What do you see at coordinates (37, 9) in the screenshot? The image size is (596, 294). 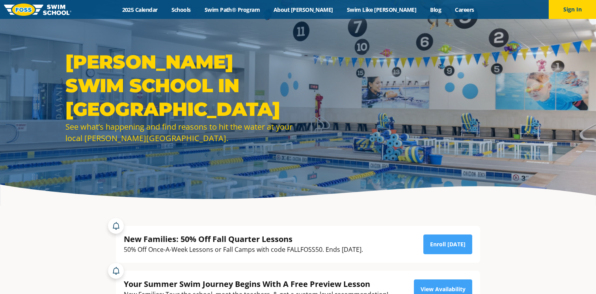 I see `img: FOSS Swim School Logo` at bounding box center [37, 9].